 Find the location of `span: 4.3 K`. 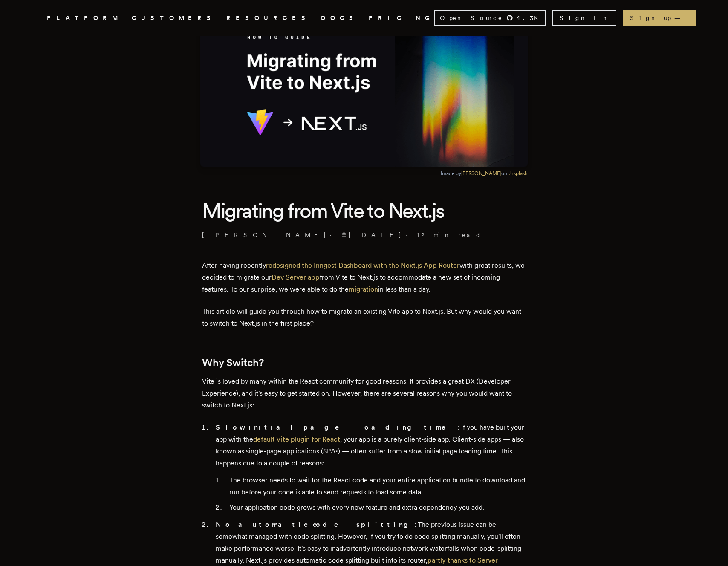

span: 4.3 K is located at coordinates (530, 18).